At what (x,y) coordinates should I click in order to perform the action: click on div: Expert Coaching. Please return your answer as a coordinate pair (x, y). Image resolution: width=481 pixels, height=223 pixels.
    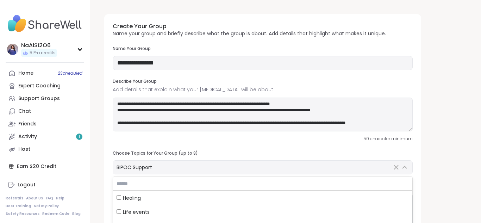
    Looking at the image, I should click on (39, 86).